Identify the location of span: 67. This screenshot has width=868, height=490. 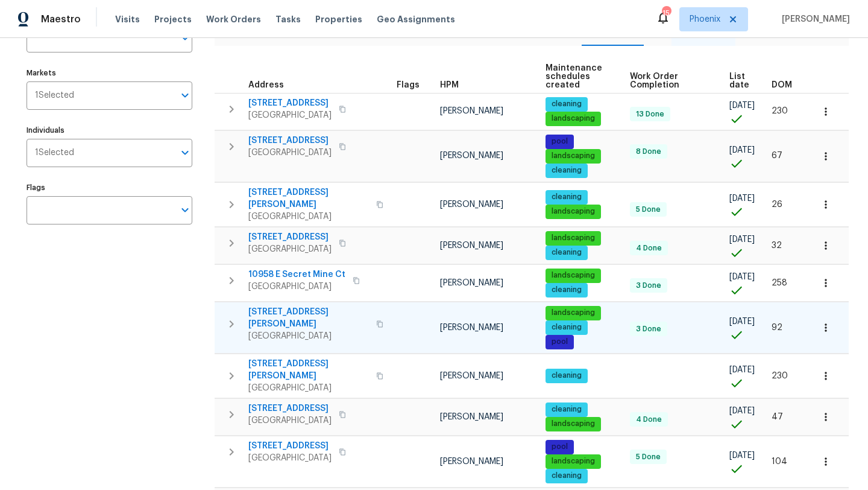
(777, 155).